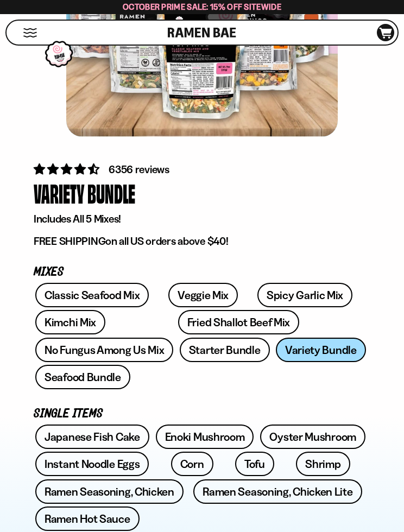 This screenshot has height=532, width=404. What do you see at coordinates (109, 491) in the screenshot?
I see `a: Ramen Seasoning, Chicken` at bounding box center [109, 491].